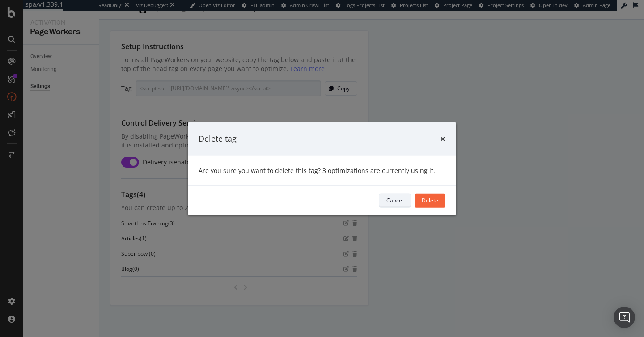  I want to click on div: Are you sure you want to delete this tag? 3 optimizations are currently using it., so click(322, 170).